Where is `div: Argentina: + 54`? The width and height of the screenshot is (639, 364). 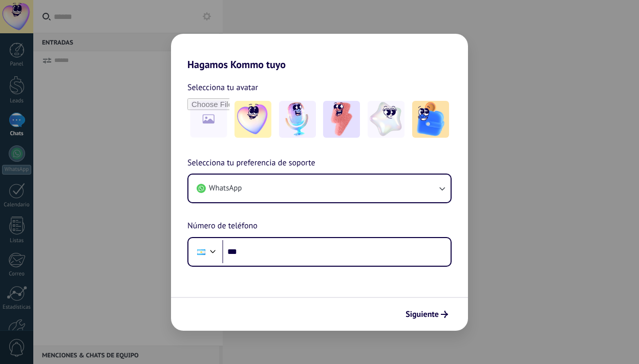 div: Argentina: + 54 is located at coordinates (201, 252).